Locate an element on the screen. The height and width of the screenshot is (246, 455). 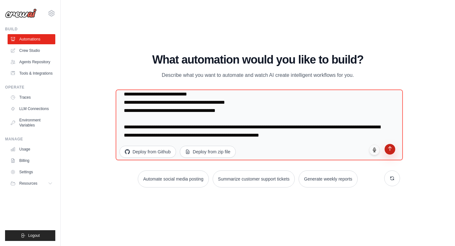
a: Settings is located at coordinates (31, 172).